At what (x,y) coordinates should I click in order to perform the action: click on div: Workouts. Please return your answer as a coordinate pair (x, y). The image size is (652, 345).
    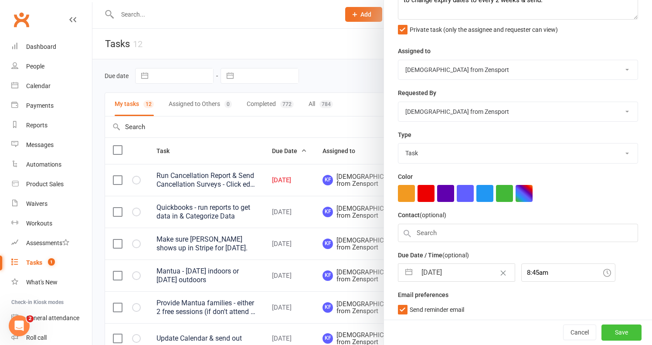
    Looking at the image, I should click on (39, 223).